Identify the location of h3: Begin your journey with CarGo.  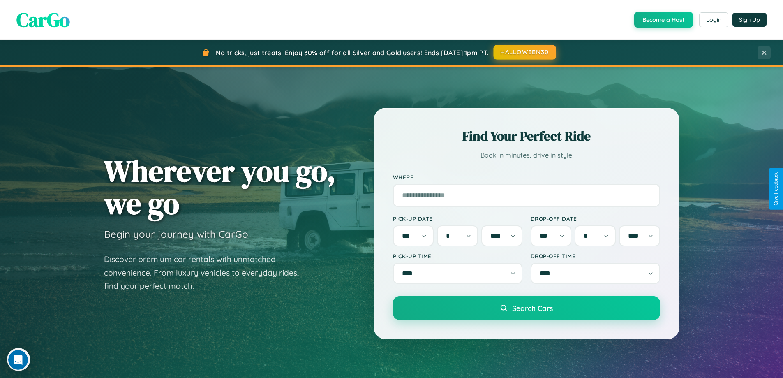
(176, 234).